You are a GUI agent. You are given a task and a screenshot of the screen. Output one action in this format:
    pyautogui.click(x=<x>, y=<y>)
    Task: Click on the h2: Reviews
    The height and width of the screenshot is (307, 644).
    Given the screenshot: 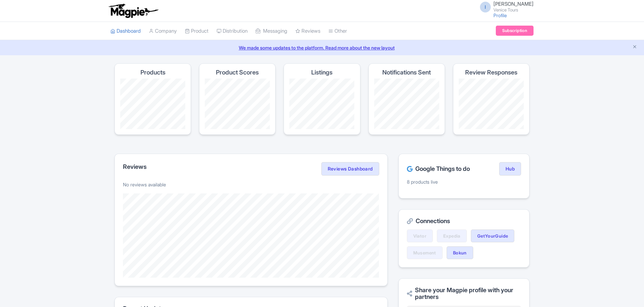 What is the action you would take?
    pyautogui.click(x=135, y=167)
    